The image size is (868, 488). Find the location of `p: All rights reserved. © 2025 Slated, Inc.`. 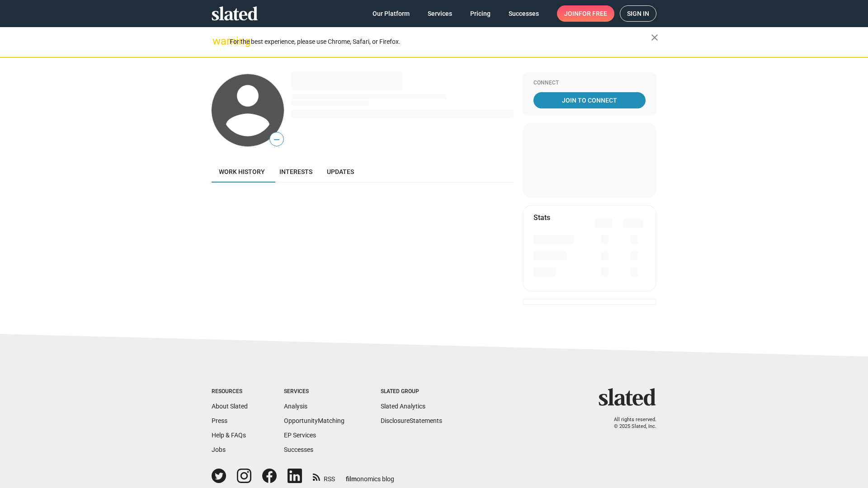

p: All rights reserved. © 2025 Slated, Inc. is located at coordinates (630, 423).